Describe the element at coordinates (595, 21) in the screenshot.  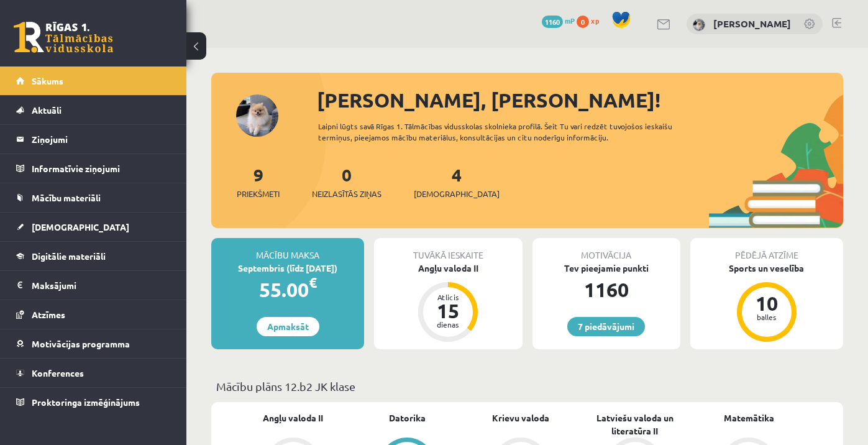
I see `span: xp` at that location.